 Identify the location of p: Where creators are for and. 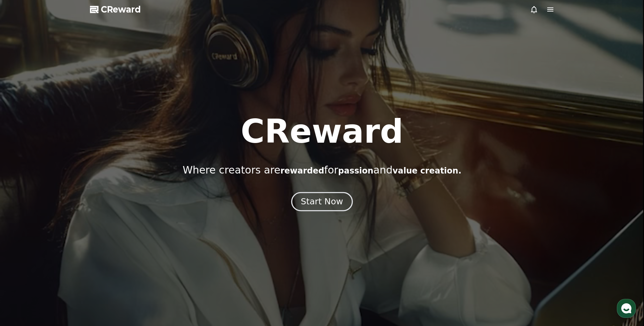
(322, 170).